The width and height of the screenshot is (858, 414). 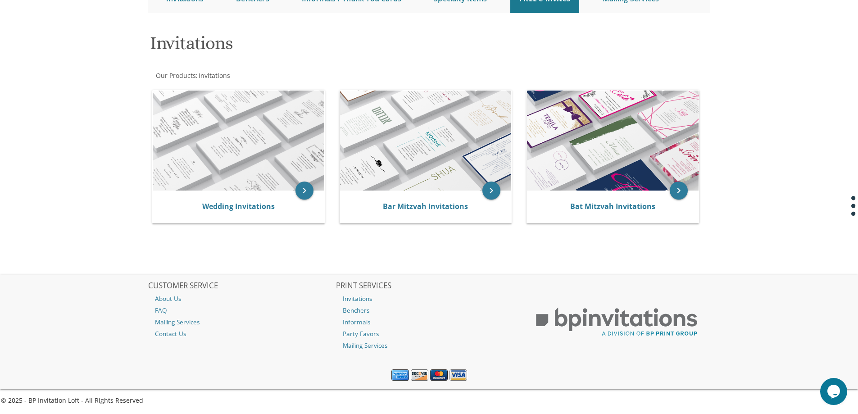 I want to click on h2: CUSTOMER SERVICE, so click(x=241, y=286).